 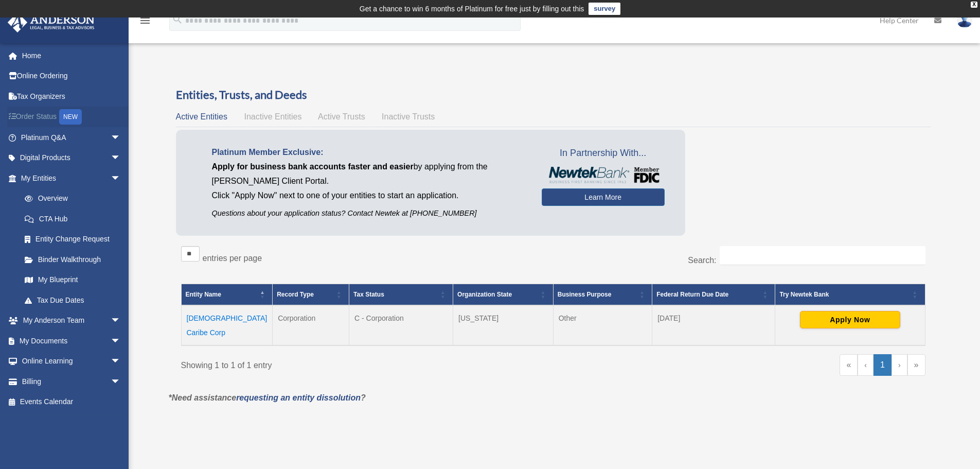 What do you see at coordinates (71, 117) in the screenshot?
I see `div: NEW` at bounding box center [71, 117].